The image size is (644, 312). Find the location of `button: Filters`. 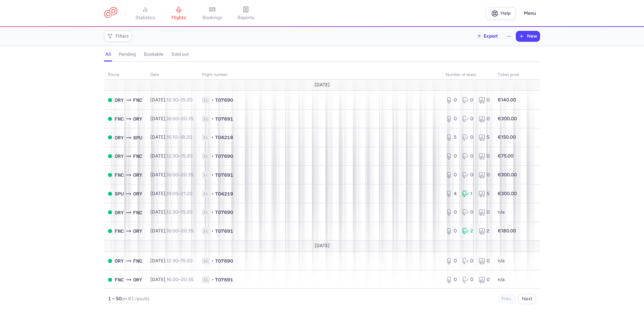

button: Filters is located at coordinates (118, 36).